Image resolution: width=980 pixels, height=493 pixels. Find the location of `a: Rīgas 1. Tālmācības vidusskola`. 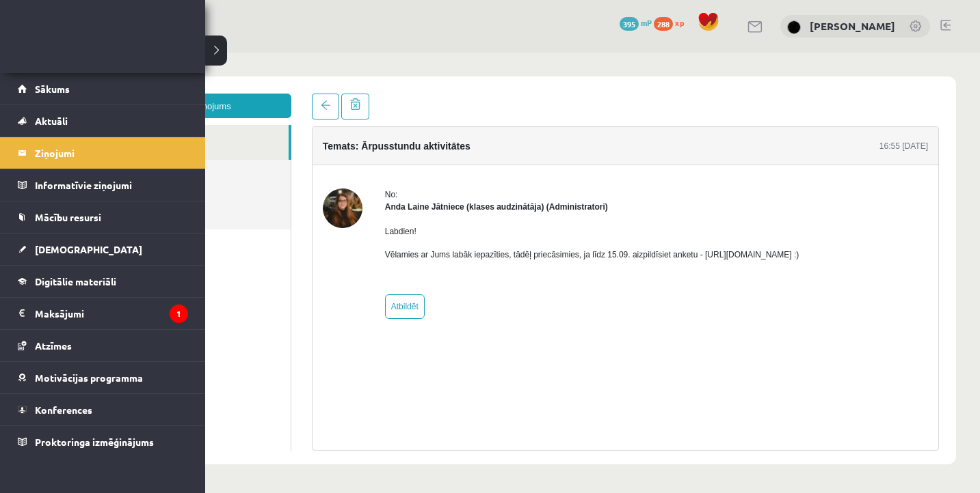

a: Rīgas 1. Tālmācības vidusskola is located at coordinates (69, 41).